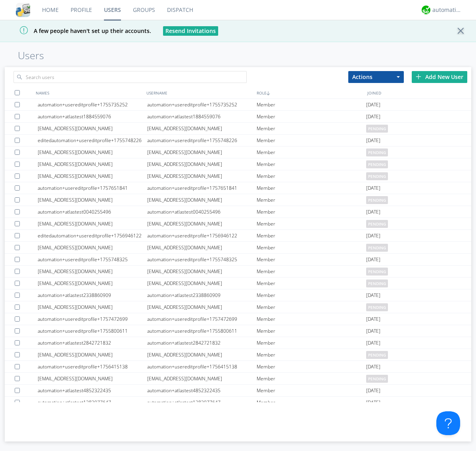 Image resolution: width=476 pixels, height=451 pixels. What do you see at coordinates (202, 331) in the screenshot?
I see `div: automation+usereditprofile+1755800611` at bounding box center [202, 331].